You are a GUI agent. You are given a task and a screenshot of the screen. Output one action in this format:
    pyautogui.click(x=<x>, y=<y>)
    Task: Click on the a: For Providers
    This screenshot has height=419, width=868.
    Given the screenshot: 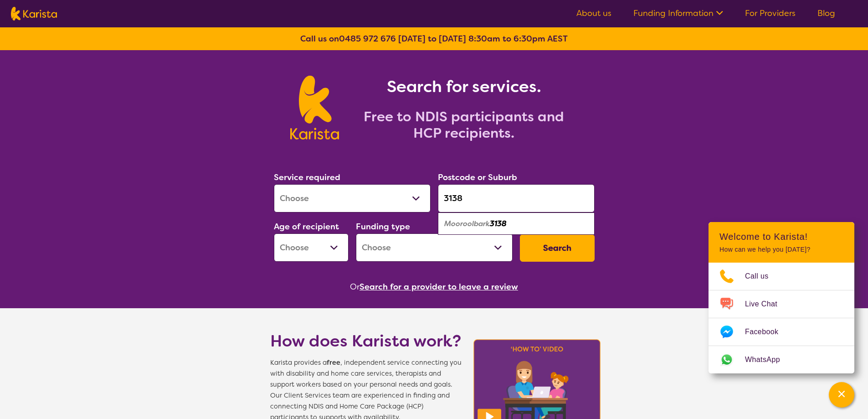 What is the action you would take?
    pyautogui.click(x=770, y=13)
    